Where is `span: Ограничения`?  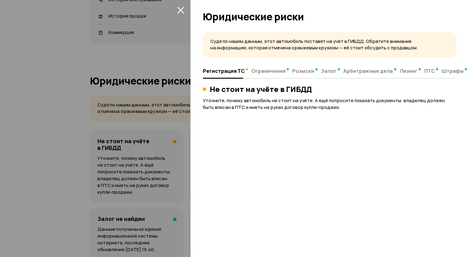
span: Ограничения is located at coordinates (268, 71).